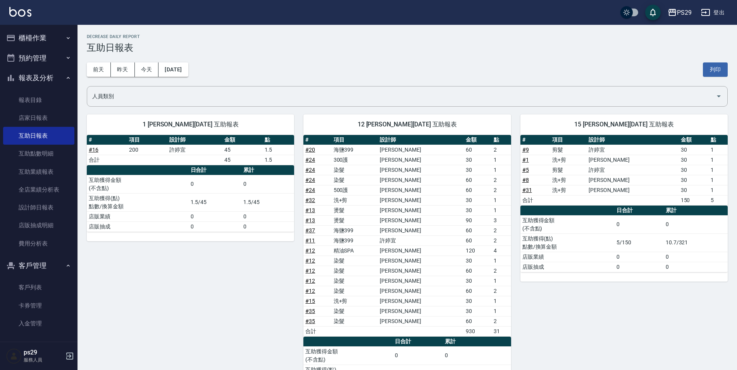  I want to click on th: 累計, so click(477, 341).